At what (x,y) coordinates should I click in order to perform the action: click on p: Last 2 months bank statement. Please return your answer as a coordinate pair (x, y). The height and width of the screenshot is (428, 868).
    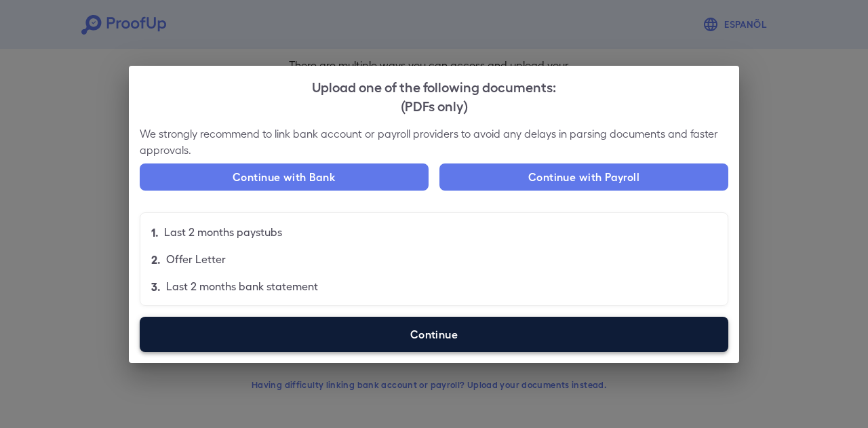
    Looking at the image, I should click on (242, 286).